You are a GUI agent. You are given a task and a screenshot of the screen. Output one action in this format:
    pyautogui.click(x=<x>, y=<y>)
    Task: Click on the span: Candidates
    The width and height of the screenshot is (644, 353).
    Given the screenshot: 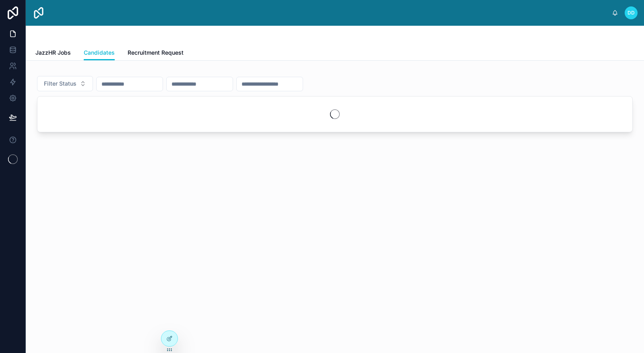 What is the action you would take?
    pyautogui.click(x=99, y=52)
    